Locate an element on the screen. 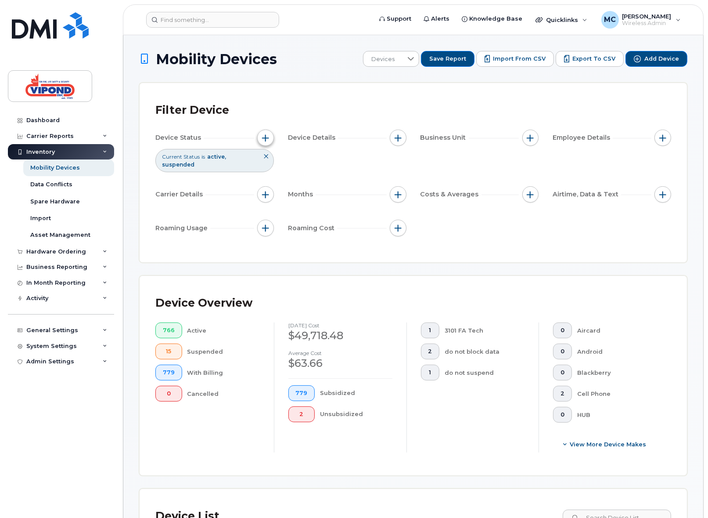 This screenshot has height=518, width=708. span: Devices is located at coordinates (383, 59).